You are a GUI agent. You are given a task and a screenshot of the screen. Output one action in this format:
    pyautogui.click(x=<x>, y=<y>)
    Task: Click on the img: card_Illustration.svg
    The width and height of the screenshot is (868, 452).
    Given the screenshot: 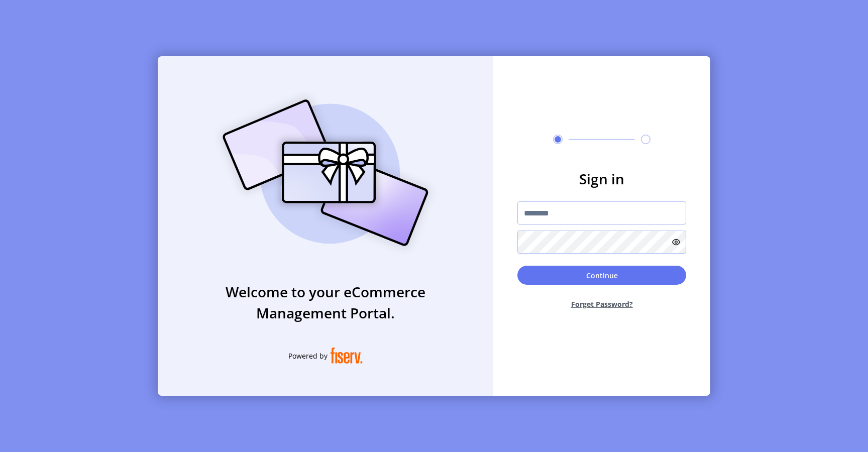 What is the action you would take?
    pyautogui.click(x=326, y=173)
    